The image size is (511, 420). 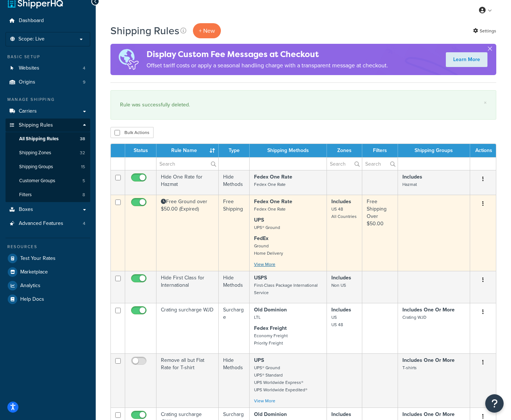 What do you see at coordinates (30, 286) in the screenshot?
I see `span: Analytics` at bounding box center [30, 286].